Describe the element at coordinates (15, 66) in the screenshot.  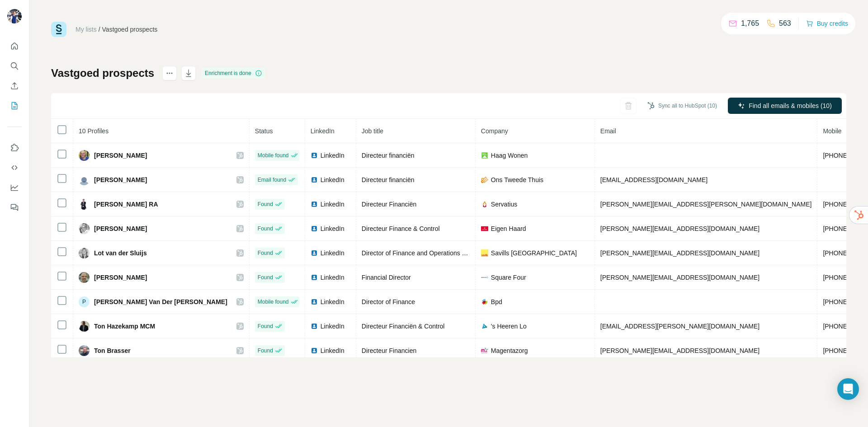
I see `button: Search` at that location.